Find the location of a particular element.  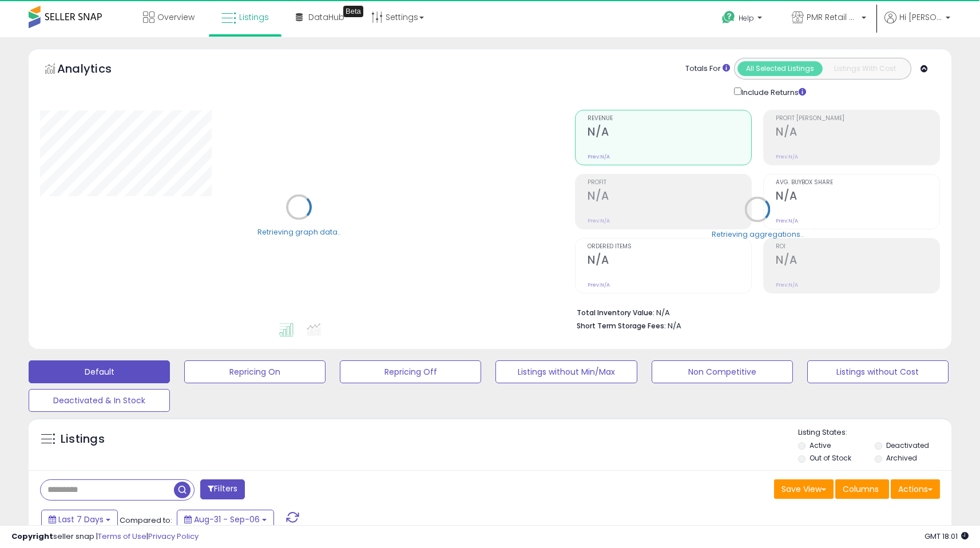

span: Columns is located at coordinates (860, 489).